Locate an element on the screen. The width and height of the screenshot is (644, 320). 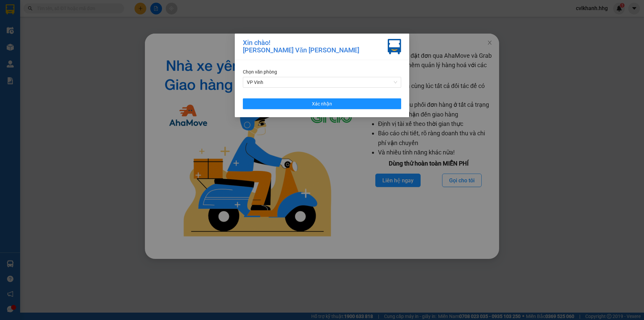
button: Xác nhận is located at coordinates (322, 104).